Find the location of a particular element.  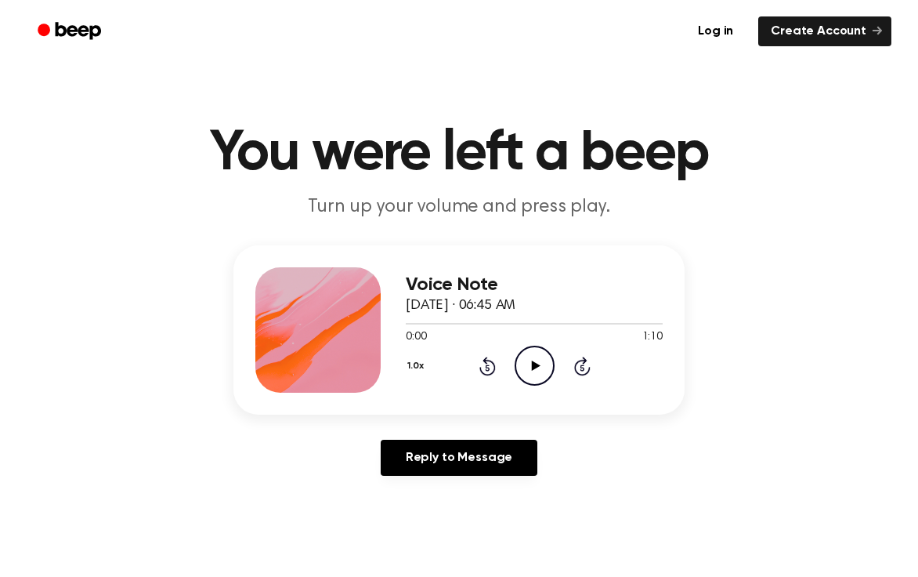

a: Log in is located at coordinates (715, 31).